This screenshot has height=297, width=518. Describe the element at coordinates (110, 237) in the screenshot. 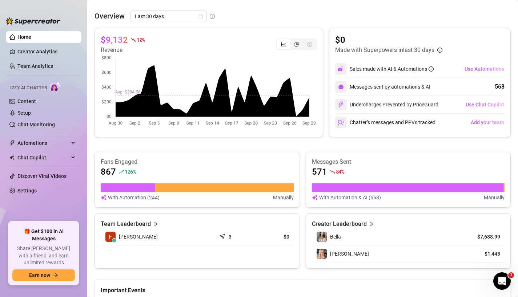

I see `img: Fernando Pena` at that location.